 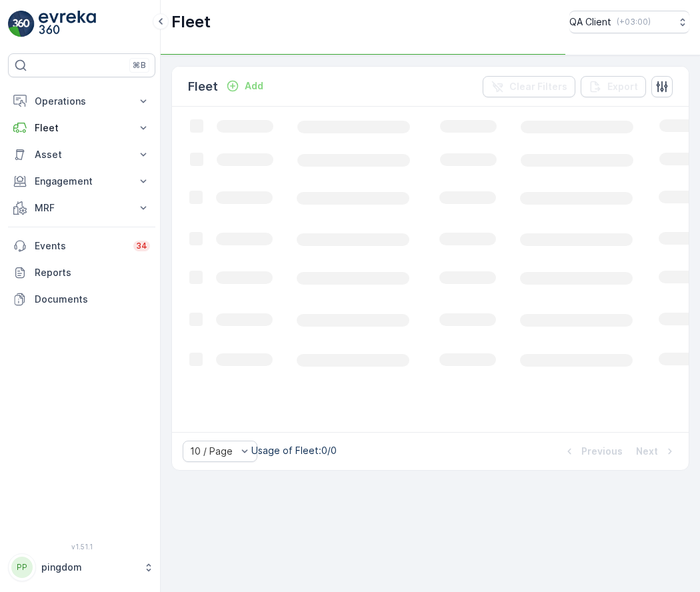 I want to click on p: QA Client, so click(x=590, y=22).